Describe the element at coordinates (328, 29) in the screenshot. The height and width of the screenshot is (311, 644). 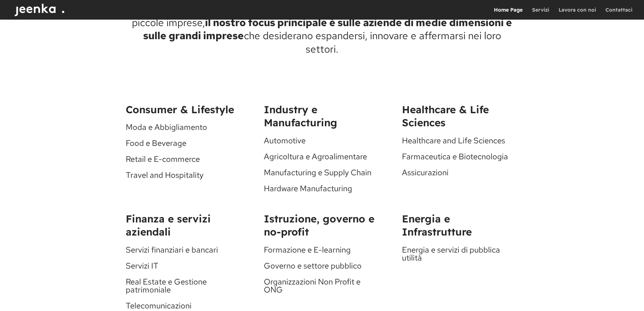
I see `strong: il nostro focus principale è sulle aziende di medie dimensioni e sulle grandi imprese` at that location.